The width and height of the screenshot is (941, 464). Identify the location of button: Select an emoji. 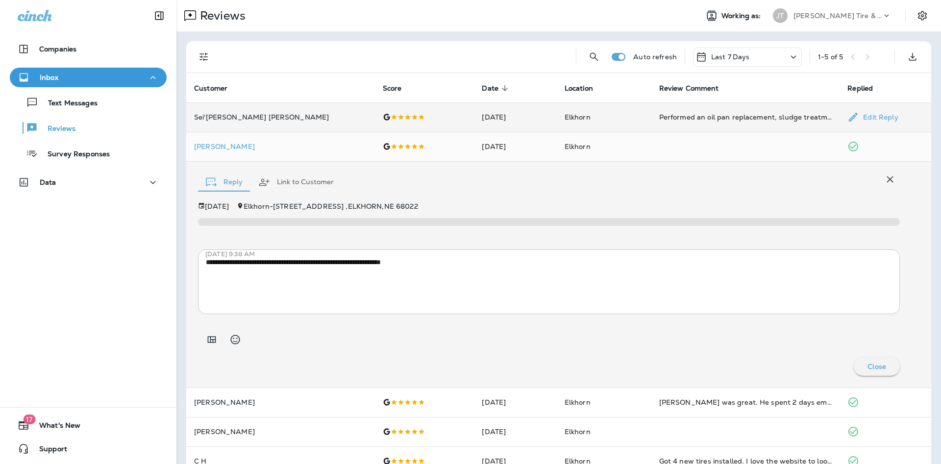
(235, 340).